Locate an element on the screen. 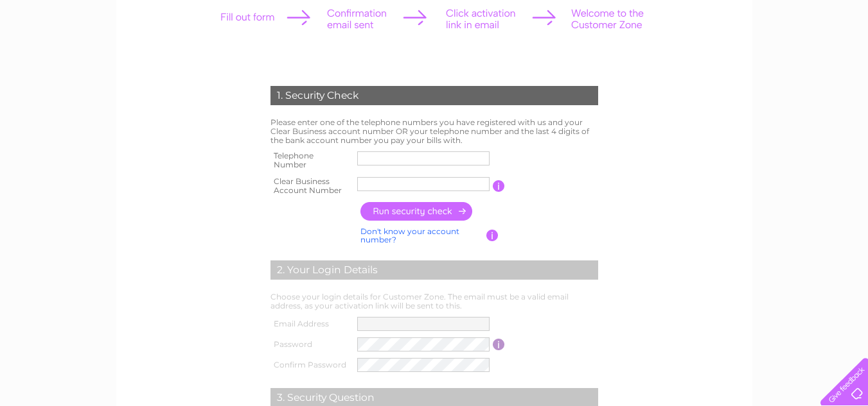 The image size is (868, 406). td: Choose your login details for Customer Zone. The email must be a valid email address, as your act... is located at coordinates (434, 301).